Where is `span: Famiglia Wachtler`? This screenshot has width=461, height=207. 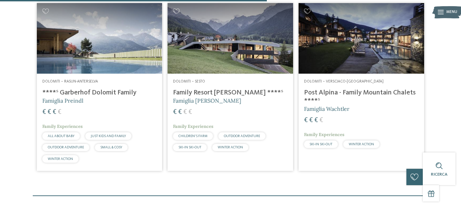
span: Famiglia Wachtler is located at coordinates (326, 109).